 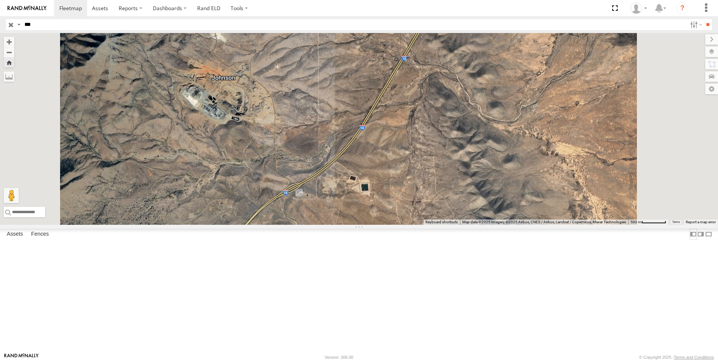 What do you see at coordinates (9, 42) in the screenshot?
I see `button: Zoom in` at bounding box center [9, 42].